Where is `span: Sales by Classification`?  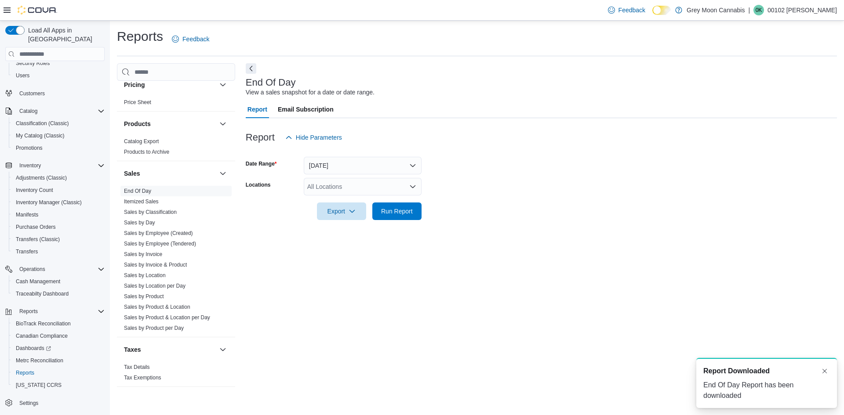
span: Sales by Classification is located at coordinates (150, 212).